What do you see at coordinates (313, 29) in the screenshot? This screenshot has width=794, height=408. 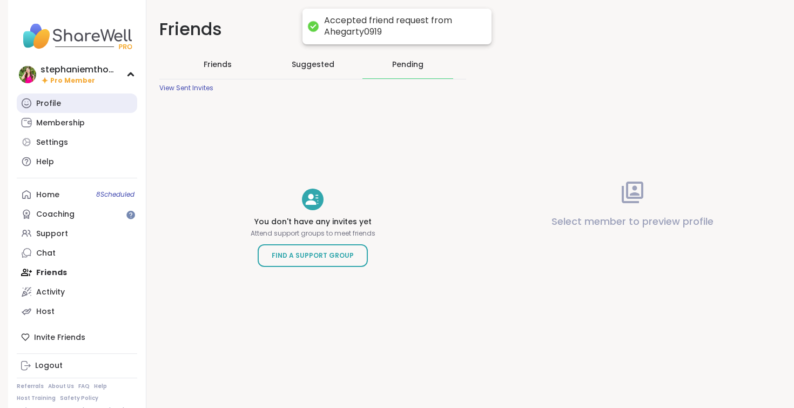 I see `h1: Friends` at bounding box center [313, 29].